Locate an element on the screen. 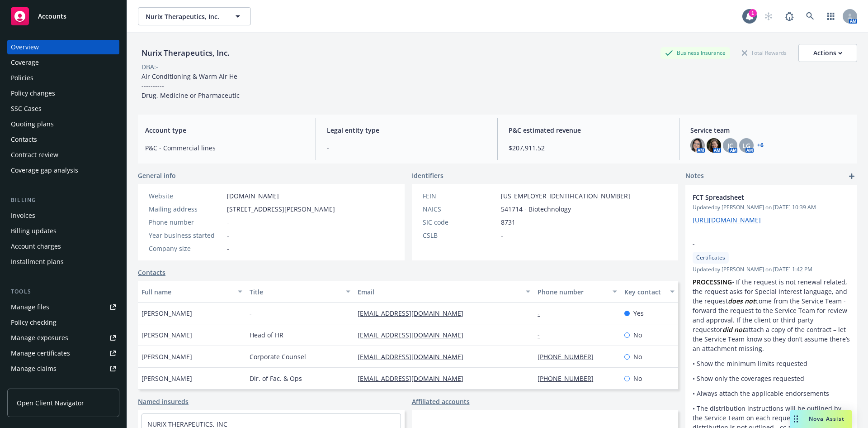 This screenshot has width=868, height=428. div: Contacts is located at coordinates (24, 140).